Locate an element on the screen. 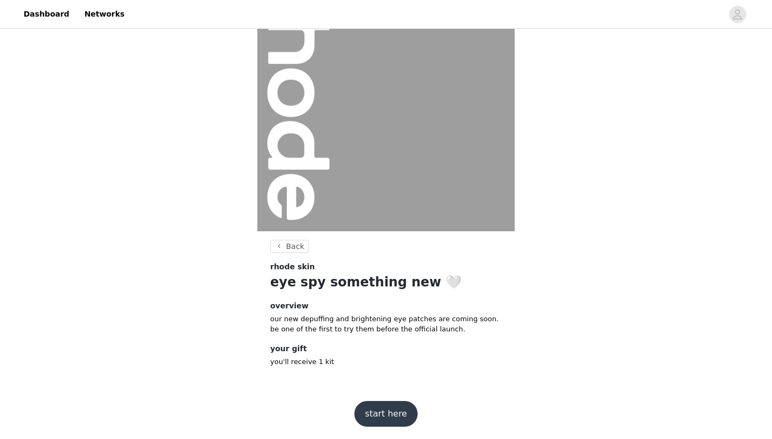 The width and height of the screenshot is (772, 439). p: you'll receive 1 kit is located at coordinates (386, 362).